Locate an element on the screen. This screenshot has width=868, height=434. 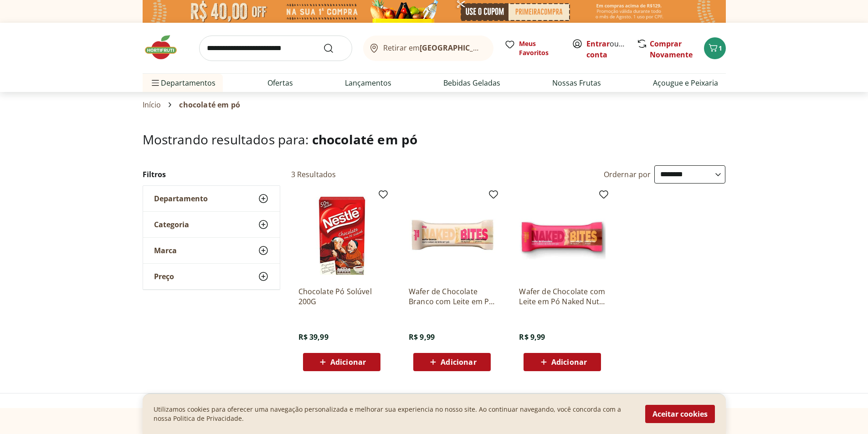
a: Entrar is located at coordinates (598, 44).